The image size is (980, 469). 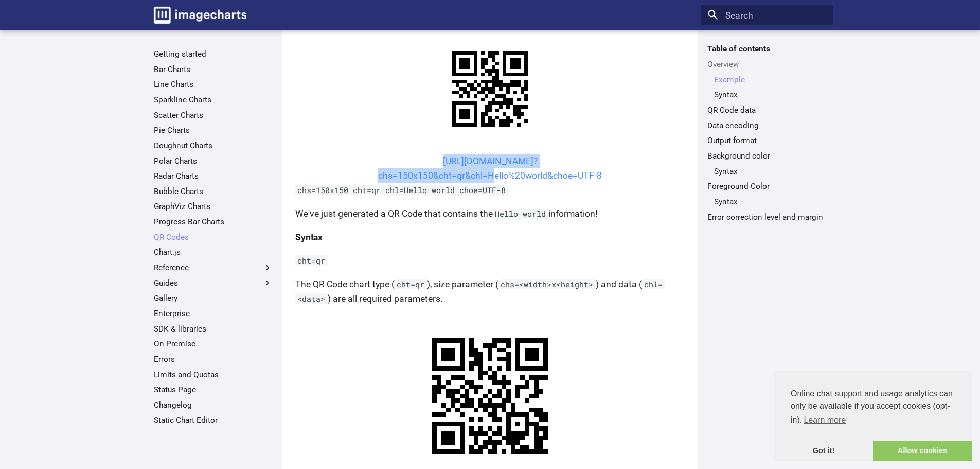 I want to click on a: Static Chart Editor, so click(x=213, y=420).